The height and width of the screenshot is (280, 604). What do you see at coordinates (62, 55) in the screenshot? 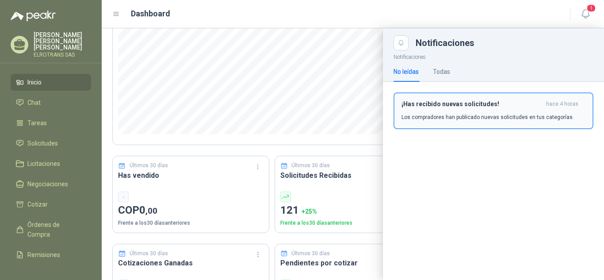
I see `p: ELROTRANS SAS` at bounding box center [62, 55].